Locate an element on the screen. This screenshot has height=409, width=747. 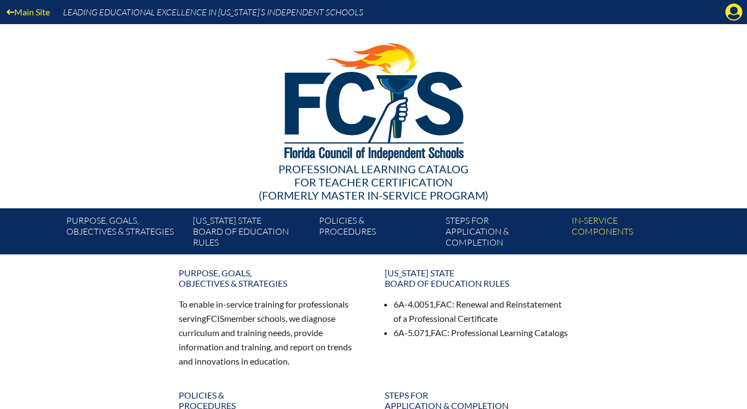
a: Steps forapplication & completion is located at coordinates (504, 233).